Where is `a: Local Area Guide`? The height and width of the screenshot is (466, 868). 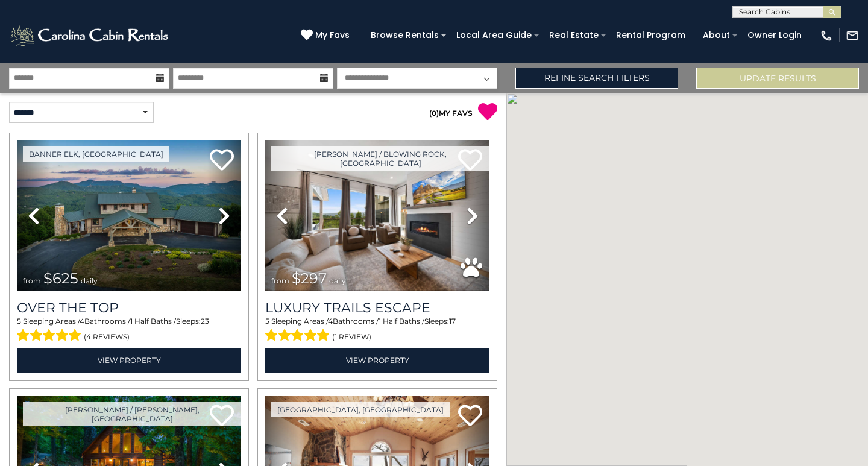 a: Local Area Guide is located at coordinates (494, 35).